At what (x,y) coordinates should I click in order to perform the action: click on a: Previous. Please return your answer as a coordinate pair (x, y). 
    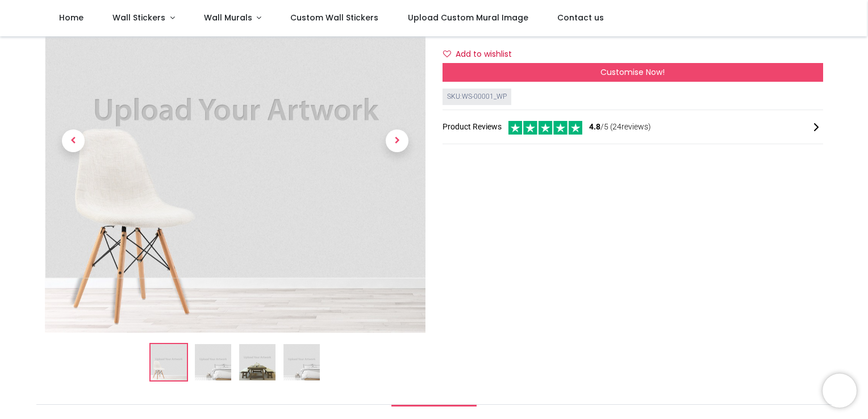
    Looking at the image, I should click on (73, 141).